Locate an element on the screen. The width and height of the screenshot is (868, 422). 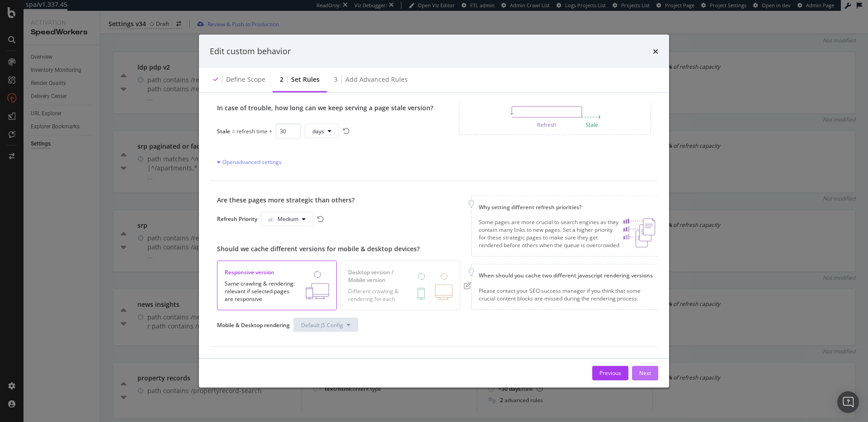
div: Define scope is located at coordinates (246, 79).